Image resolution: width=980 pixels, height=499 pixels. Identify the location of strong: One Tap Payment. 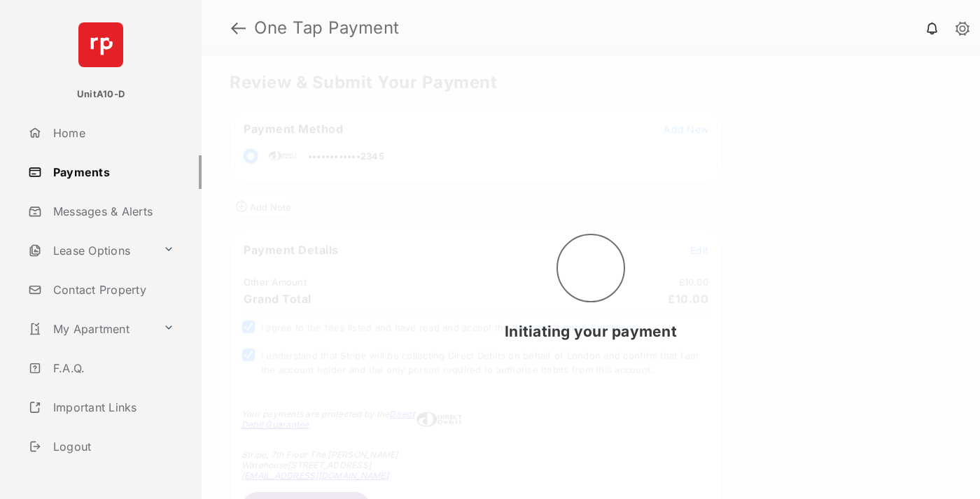
(327, 28).